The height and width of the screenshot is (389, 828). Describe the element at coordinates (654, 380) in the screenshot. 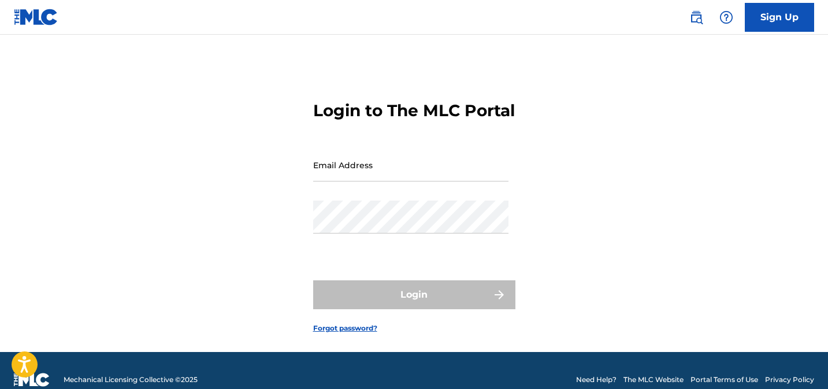

I see `a: The MLC Website` at that location.